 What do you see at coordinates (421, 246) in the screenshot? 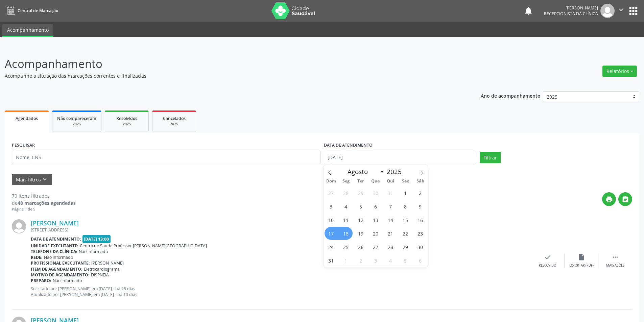
I see `span: Agosto 30, 2025` at bounding box center [421, 246].